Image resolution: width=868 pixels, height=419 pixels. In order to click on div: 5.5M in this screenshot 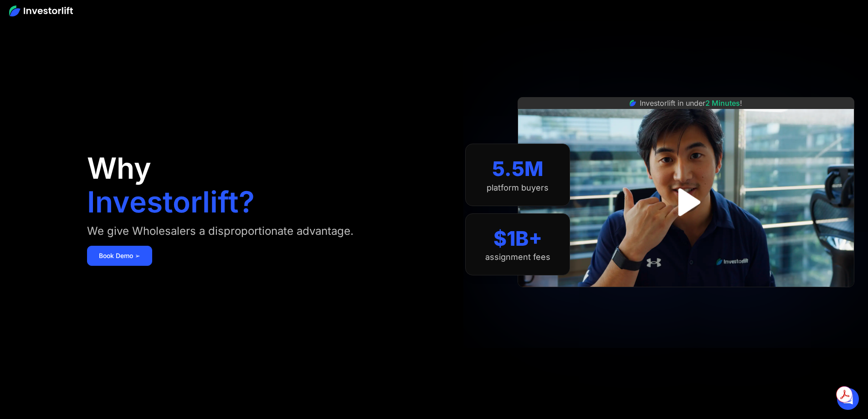, I will do `click(518, 169)`.